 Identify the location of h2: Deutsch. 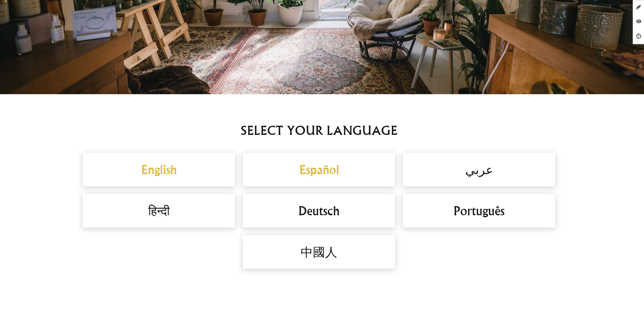
(319, 211).